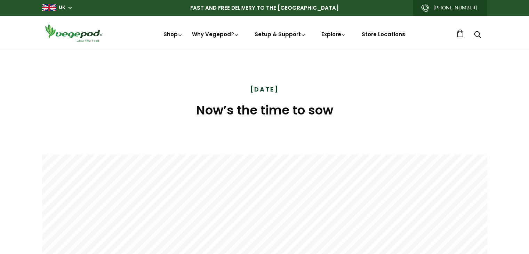 This screenshot has width=529, height=254. What do you see at coordinates (265, 110) in the screenshot?
I see `h1: Now’s the time to sow` at bounding box center [265, 110].